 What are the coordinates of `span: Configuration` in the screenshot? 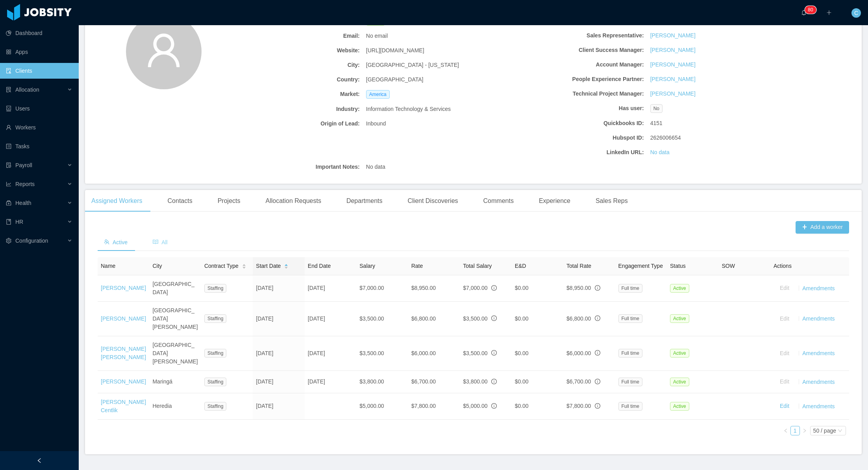 It's located at (32, 241).